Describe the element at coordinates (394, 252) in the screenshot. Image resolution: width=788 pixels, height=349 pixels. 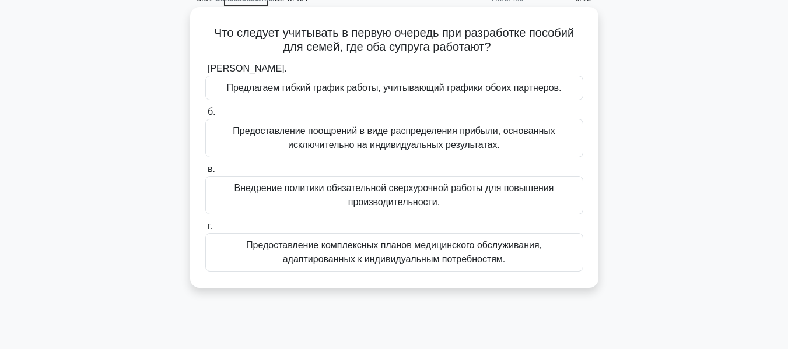
I see `font: Предоставление комплексных планов медицинского обслуживания, адаптированных к индивидуальным потр...` at that location.